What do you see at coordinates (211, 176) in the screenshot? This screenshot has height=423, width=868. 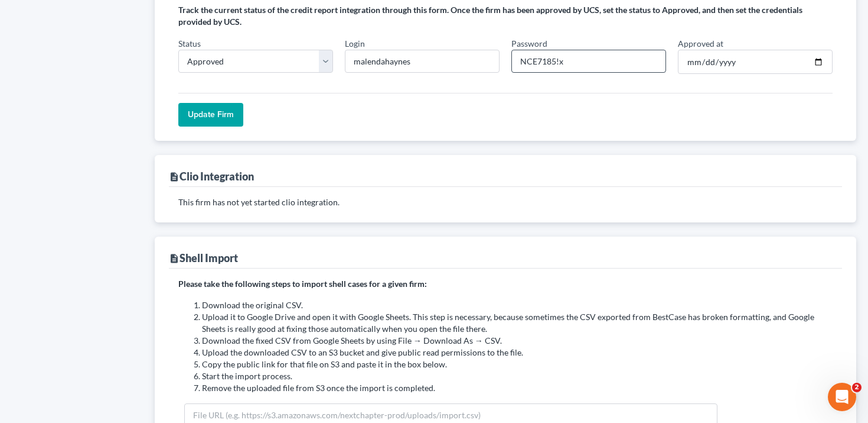 I see `div: Clio Integration` at bounding box center [211, 176].